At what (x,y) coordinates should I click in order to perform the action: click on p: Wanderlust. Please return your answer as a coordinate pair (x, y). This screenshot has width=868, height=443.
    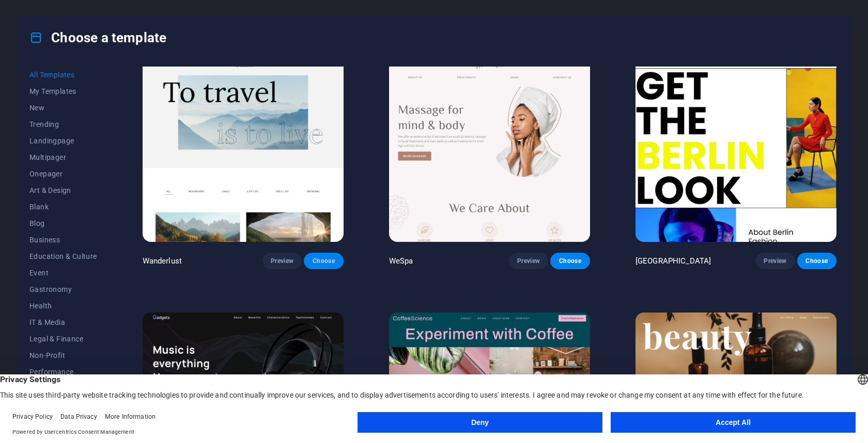
    Looking at the image, I should click on (162, 261).